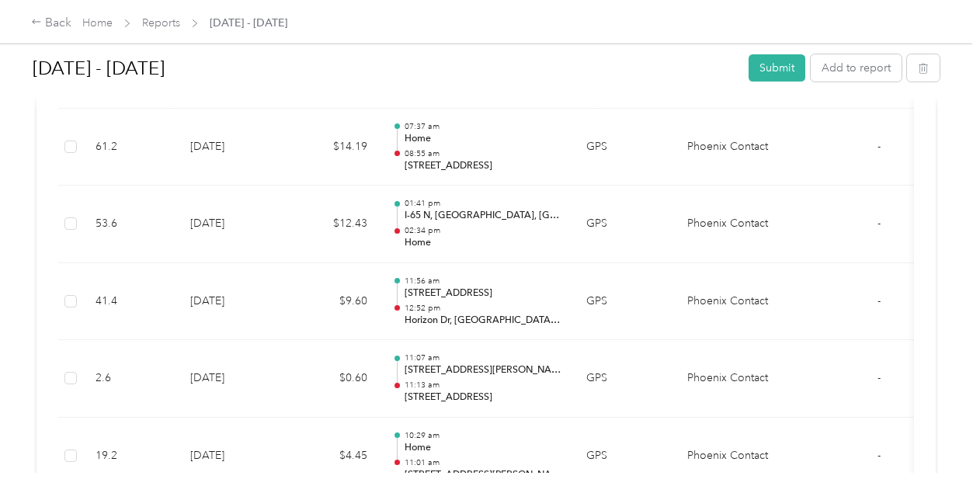 The height and width of the screenshot is (500, 980). What do you see at coordinates (334, 224) in the screenshot?
I see `td: $12.43` at bounding box center [334, 224].